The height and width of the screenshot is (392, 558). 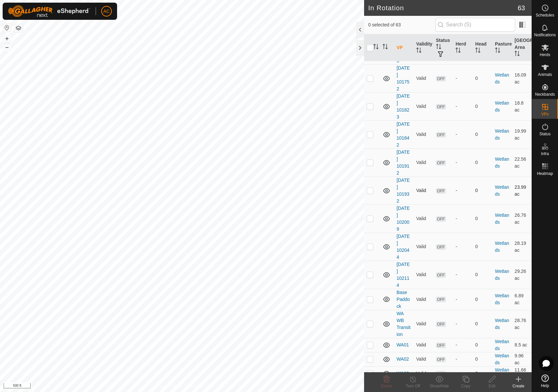 I want to click on td: 6.89 ac, so click(x=521, y=299).